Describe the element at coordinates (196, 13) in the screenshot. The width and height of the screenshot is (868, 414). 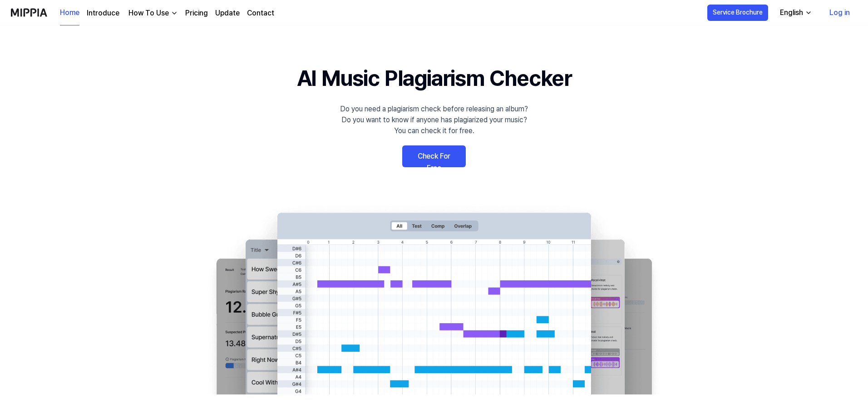
I see `a: Pricing` at that location.